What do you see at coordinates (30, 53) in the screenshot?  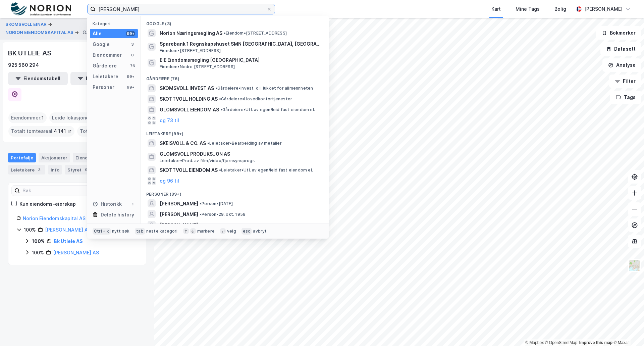 I see `div: BK UTLEIE AS` at bounding box center [30, 53].